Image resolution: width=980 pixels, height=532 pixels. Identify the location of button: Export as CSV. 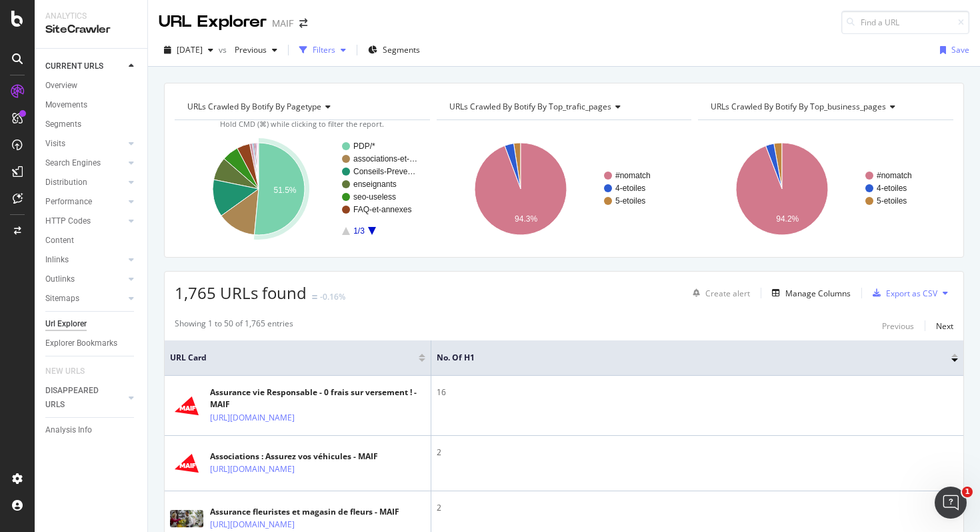
(903, 293).